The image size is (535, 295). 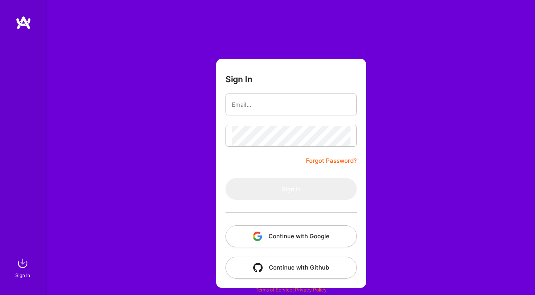 What do you see at coordinates (291, 104) in the screenshot?
I see `input: Email...` at bounding box center [291, 104].